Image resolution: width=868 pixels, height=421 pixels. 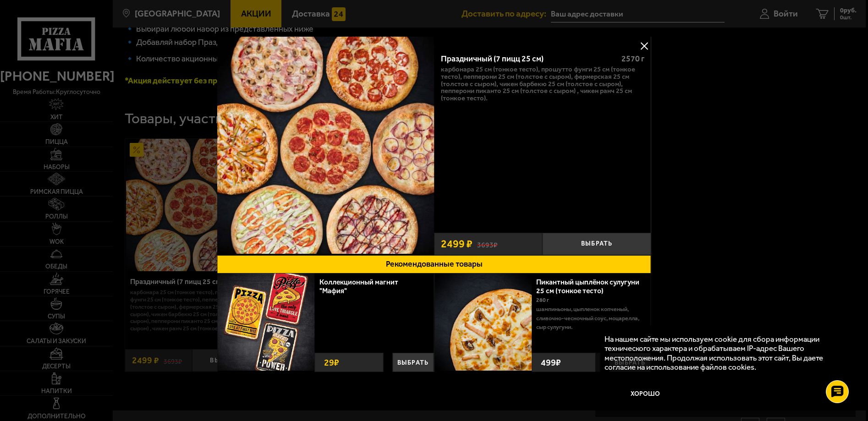 I want to click on p: Карбонара 25 см (тонкое тесто), Прошутто Фунги 25 см (тонкое тесто), Пепперони 25 см (толстое с с..., so click(x=542, y=84).